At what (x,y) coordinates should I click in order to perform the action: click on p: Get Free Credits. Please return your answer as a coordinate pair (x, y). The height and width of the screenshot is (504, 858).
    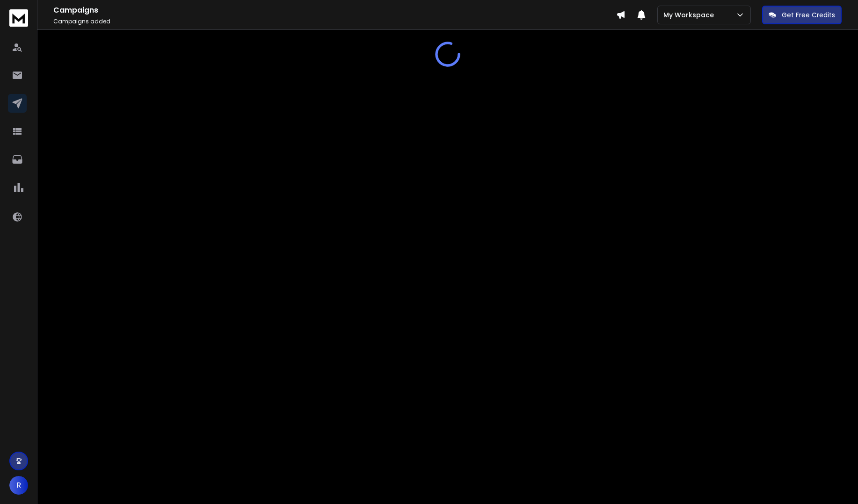
    Looking at the image, I should click on (809, 15).